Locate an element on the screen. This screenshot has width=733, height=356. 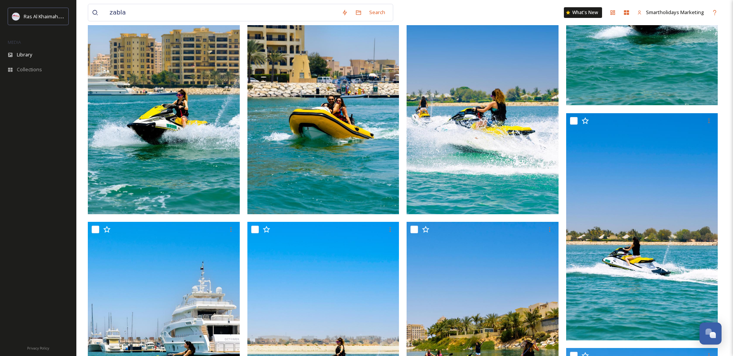
button: Open Chat is located at coordinates (710, 334).